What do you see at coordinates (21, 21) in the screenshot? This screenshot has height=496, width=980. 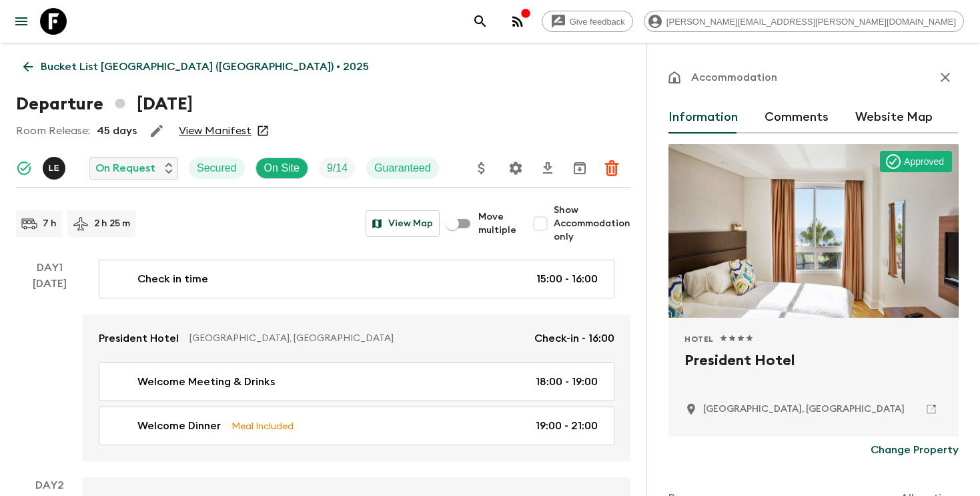 I see `button: menu` at bounding box center [21, 21].